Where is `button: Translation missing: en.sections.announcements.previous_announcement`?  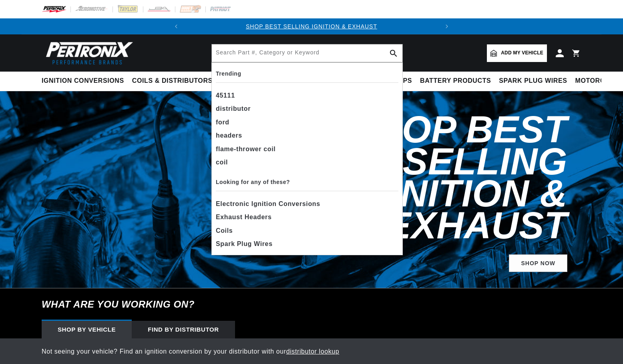
button: Translation missing: en.sections.announcements.previous_announcement is located at coordinates (176, 26).